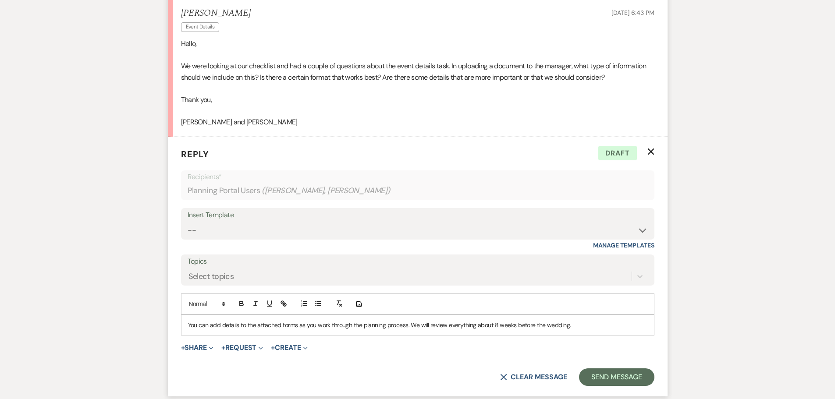  What do you see at coordinates (418, 325) in the screenshot?
I see `p: You can add details to the attached forms as you work through the planning process. We will revie...` at bounding box center [418, 325].